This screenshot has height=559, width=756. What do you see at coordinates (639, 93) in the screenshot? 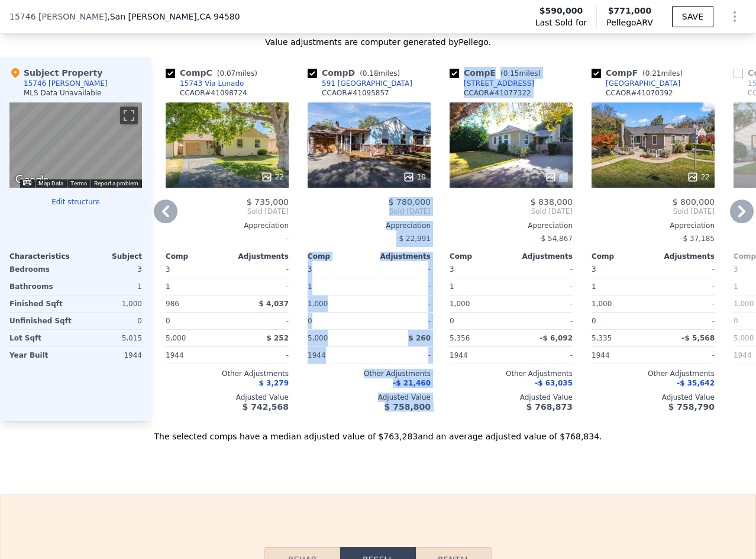
I see `div: CCAOR # 41070392` at bounding box center [639, 93].